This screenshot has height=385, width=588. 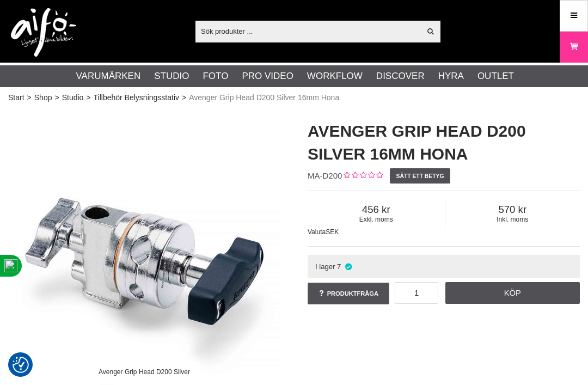 I want to click on a: Shop, so click(x=43, y=98).